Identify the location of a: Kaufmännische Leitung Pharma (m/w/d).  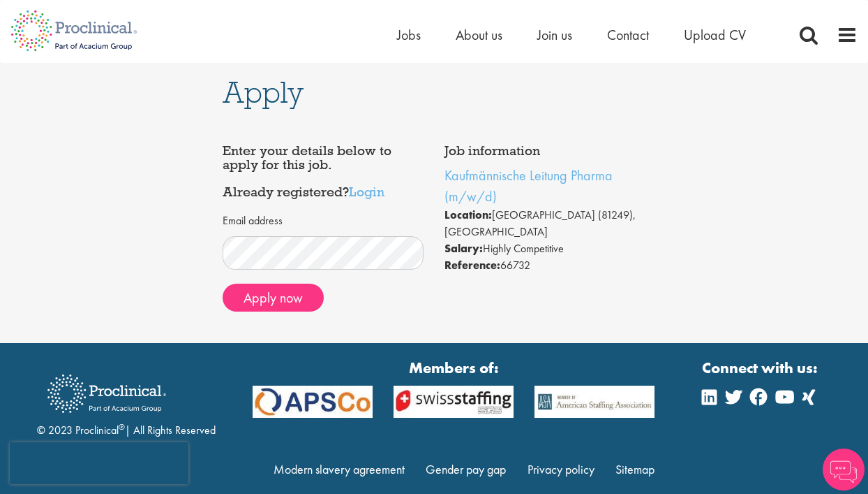
(529, 185).